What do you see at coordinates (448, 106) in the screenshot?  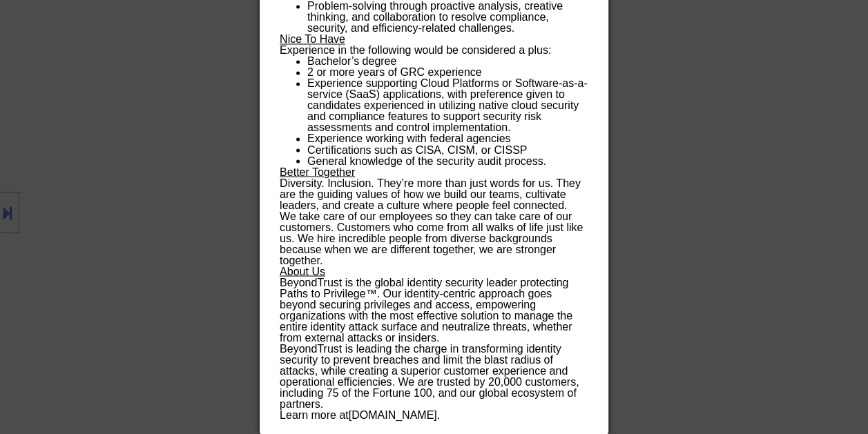 I see `li: Experience supporting Cloud Platforms or Software-as-a-service (SaaS) applications, with preferen...` at bounding box center [448, 106].